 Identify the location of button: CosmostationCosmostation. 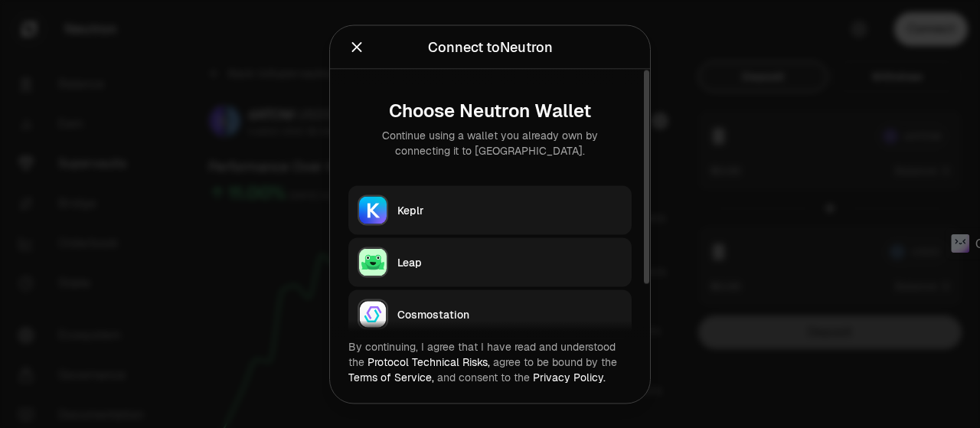
(490, 314).